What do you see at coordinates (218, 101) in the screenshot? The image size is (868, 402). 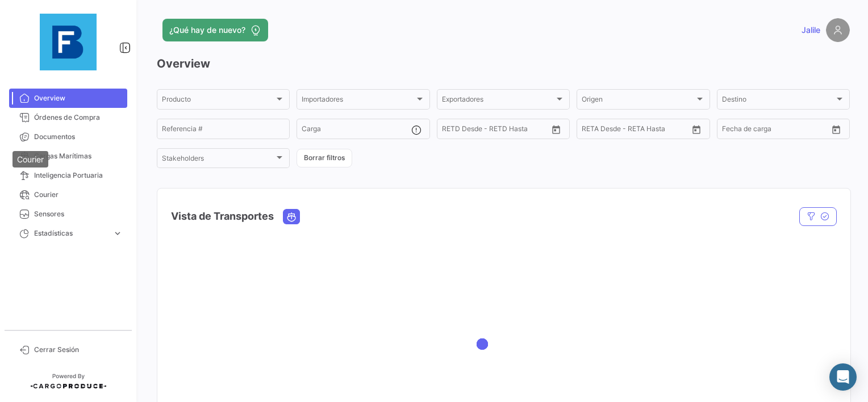 I see `span: Producto` at bounding box center [218, 101].